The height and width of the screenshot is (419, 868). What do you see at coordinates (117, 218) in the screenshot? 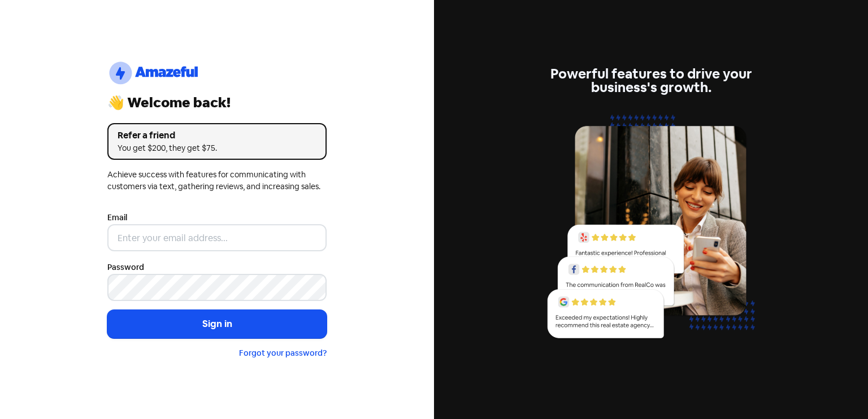
I see `label: Email` at bounding box center [117, 218].